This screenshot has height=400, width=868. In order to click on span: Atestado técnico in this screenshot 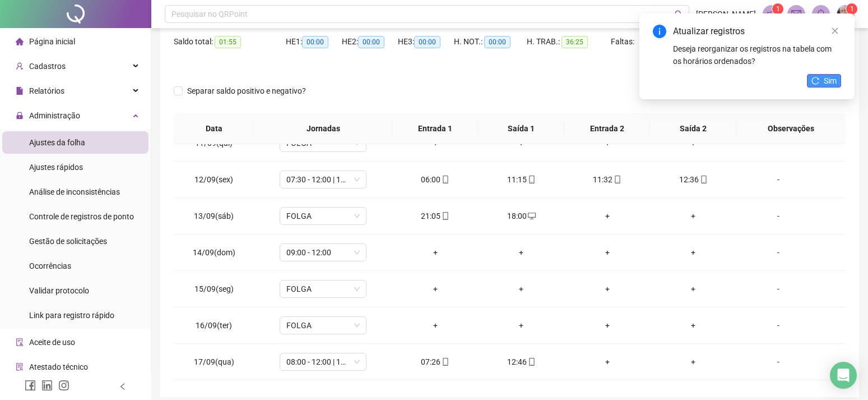, I will do `click(58, 367)`.